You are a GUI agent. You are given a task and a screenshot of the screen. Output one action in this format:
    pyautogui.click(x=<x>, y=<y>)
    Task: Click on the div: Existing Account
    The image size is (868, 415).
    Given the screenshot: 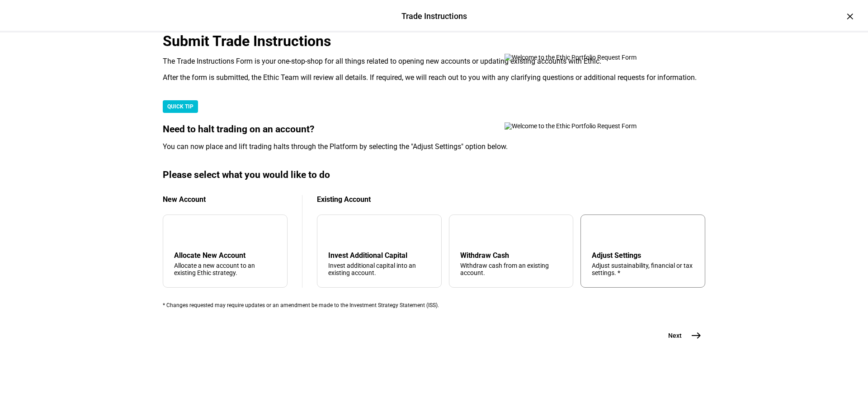 What is the action you would take?
    pyautogui.click(x=511, y=199)
    